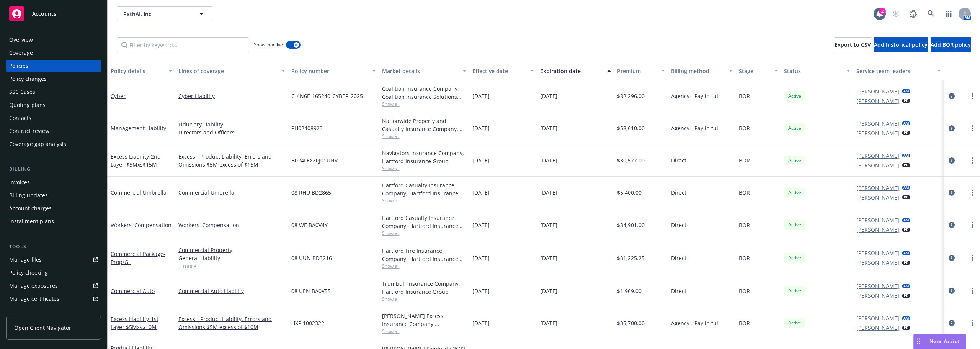 The width and height of the screenshot is (980, 349). What do you see at coordinates (424, 71) in the screenshot?
I see `button: Market details` at bounding box center [424, 71].